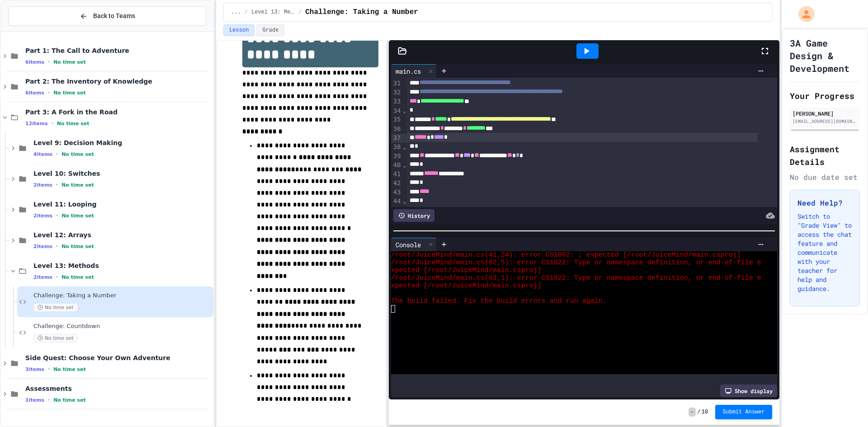  I want to click on div: 39, so click(396, 156).